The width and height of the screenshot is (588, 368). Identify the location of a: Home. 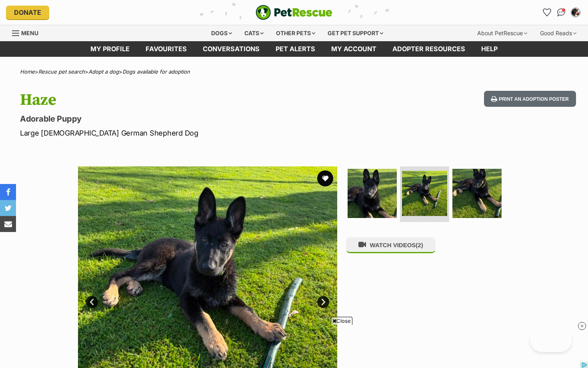
(27, 72).